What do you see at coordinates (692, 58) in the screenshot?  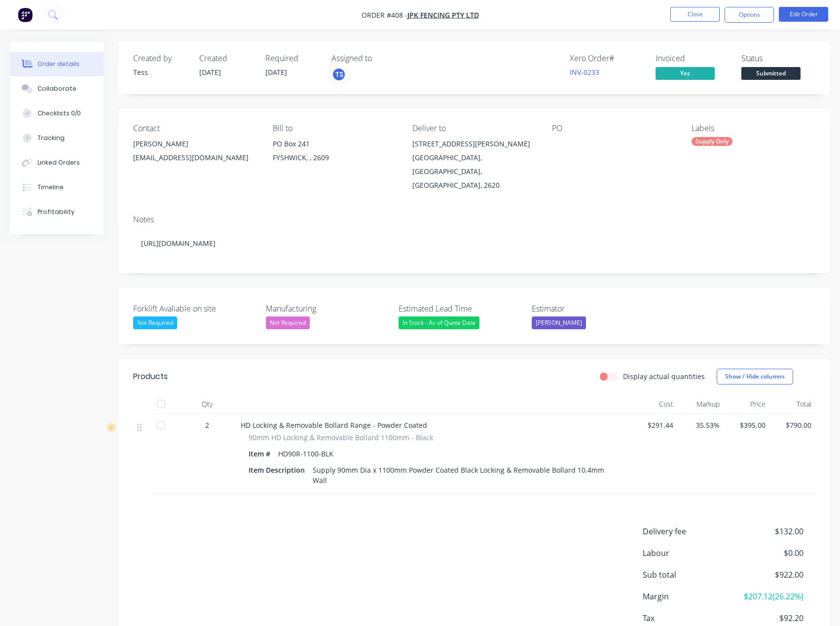 I see `div: Invoiced` at bounding box center [692, 58].